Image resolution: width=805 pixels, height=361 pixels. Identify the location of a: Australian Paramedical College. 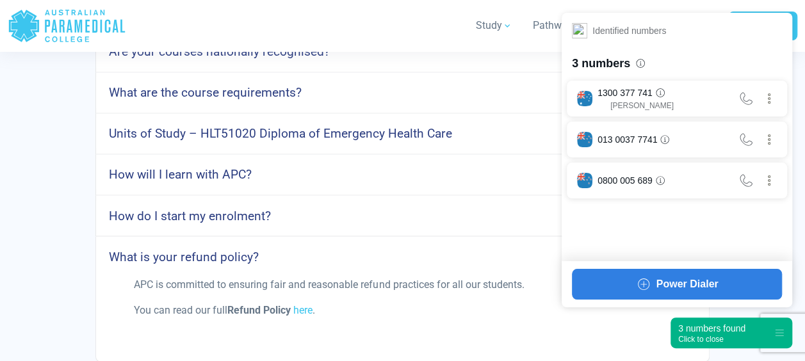
(67, 26).